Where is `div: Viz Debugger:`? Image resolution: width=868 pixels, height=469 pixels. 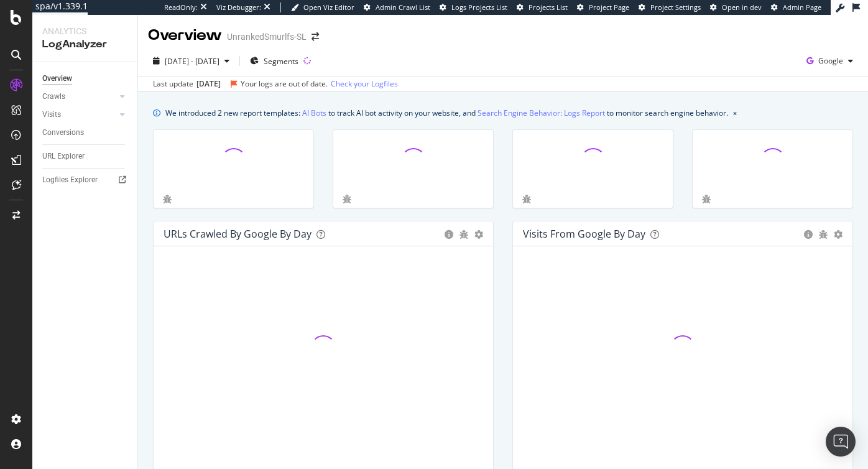 div: Viz Debugger: is located at coordinates (239, 7).